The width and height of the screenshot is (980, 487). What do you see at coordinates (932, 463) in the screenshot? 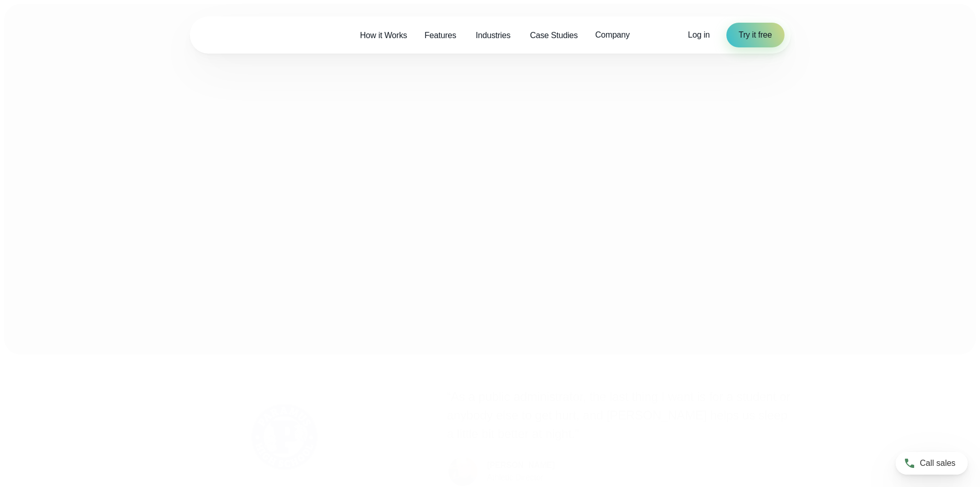
I see `a: Call sales` at bounding box center [932, 463].